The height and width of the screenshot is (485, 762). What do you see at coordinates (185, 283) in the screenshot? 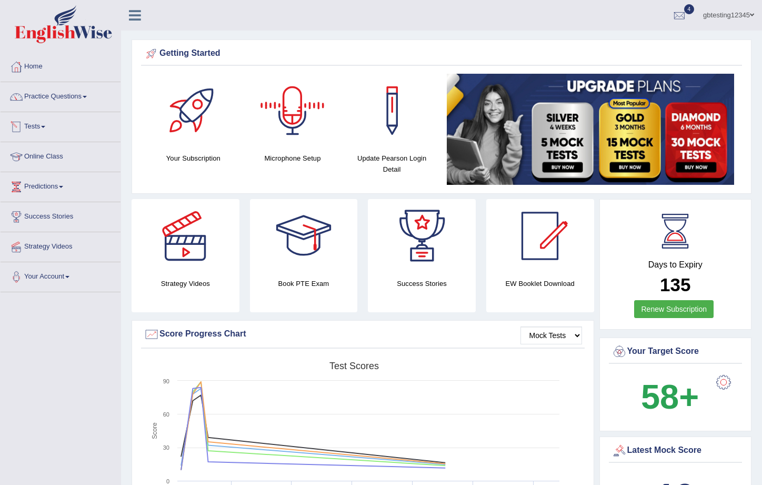
I see `h4: Strategy Videos` at bounding box center [185, 283].